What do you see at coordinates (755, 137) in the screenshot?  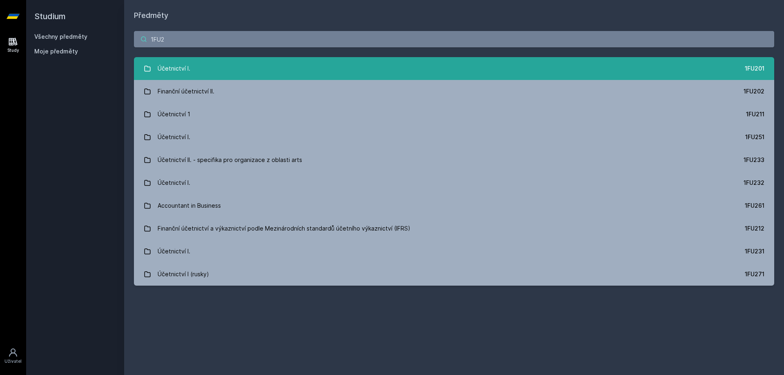 I see `div: 1FU251` at bounding box center [755, 137].